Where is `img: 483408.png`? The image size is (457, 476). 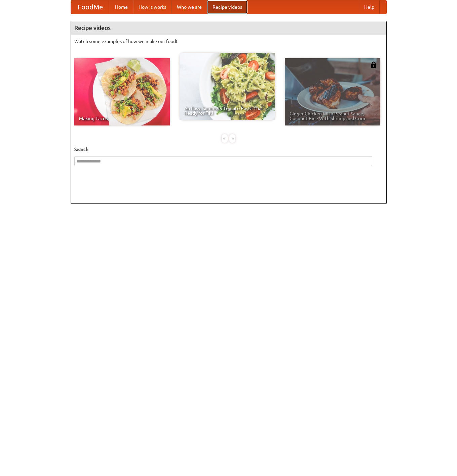
img: 483408.png is located at coordinates (374, 65).